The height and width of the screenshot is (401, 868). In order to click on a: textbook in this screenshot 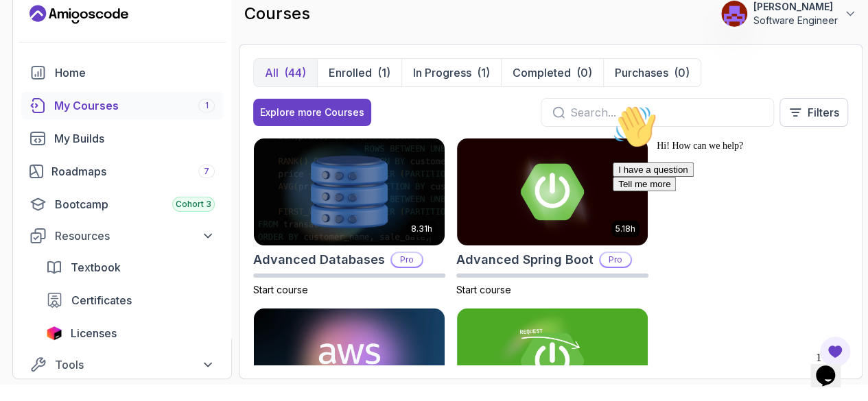, I will do `click(131, 267)`.